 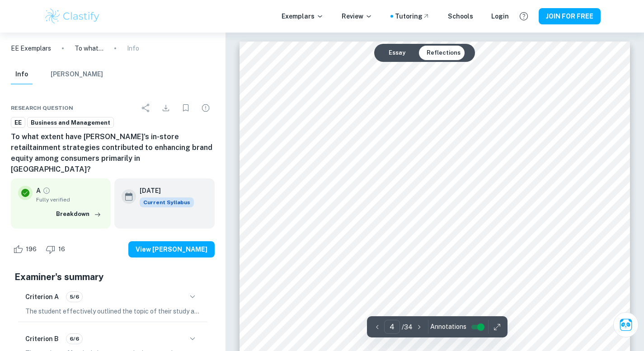 What do you see at coordinates (443, 53) in the screenshot?
I see `button: Reflections` at bounding box center [443, 53].